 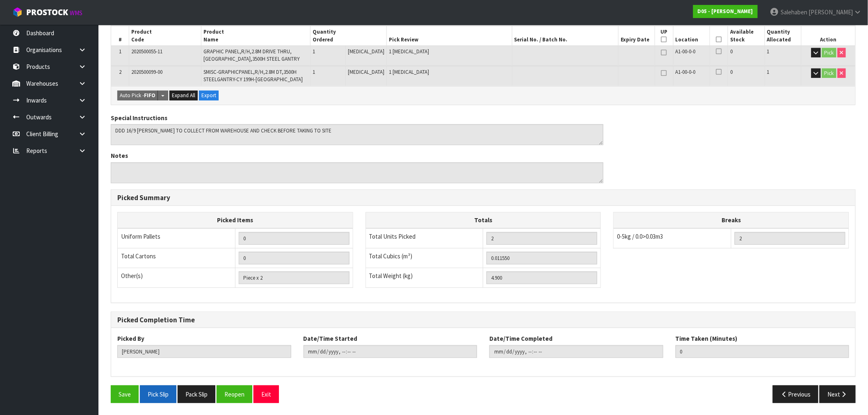 I want to click on label: Notes, so click(x=120, y=155).